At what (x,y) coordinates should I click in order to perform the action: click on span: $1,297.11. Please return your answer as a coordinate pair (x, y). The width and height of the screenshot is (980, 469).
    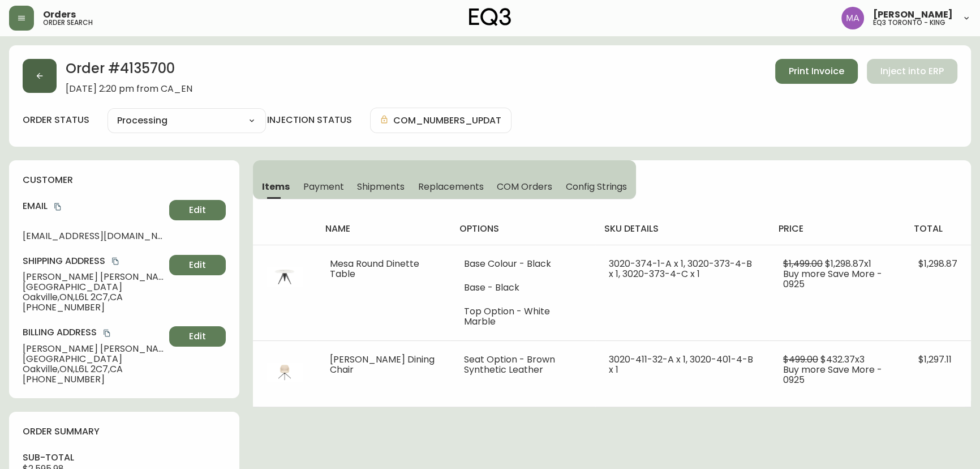
    Looking at the image, I should click on (935, 359).